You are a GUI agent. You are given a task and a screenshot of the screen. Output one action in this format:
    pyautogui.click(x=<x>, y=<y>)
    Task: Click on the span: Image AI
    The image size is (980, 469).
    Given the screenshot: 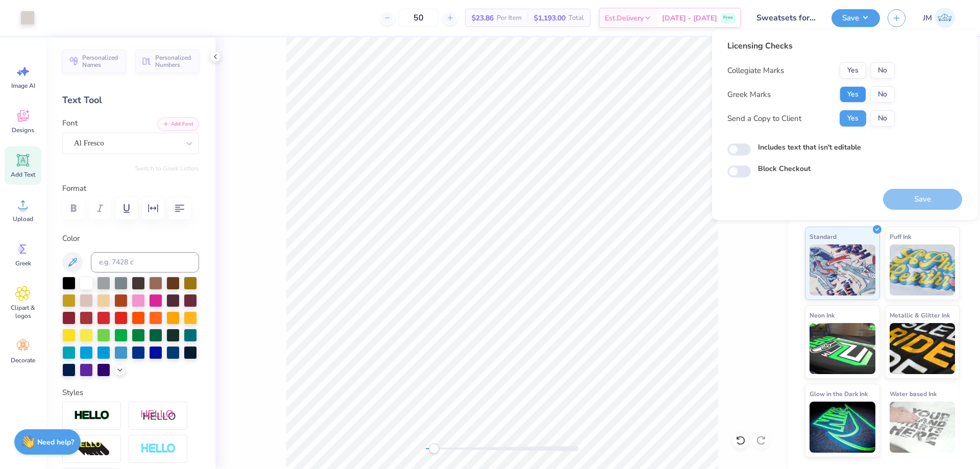 What is the action you would take?
    pyautogui.click(x=23, y=86)
    